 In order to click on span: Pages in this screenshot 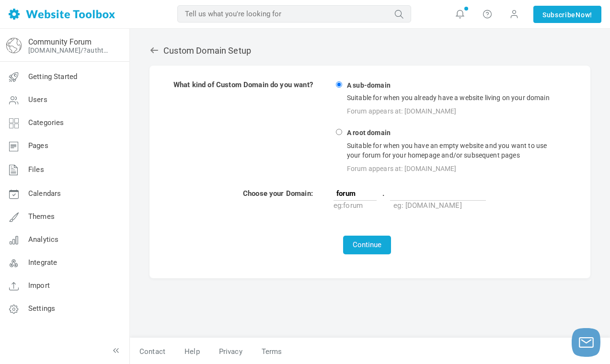, I will do `click(39, 146)`.